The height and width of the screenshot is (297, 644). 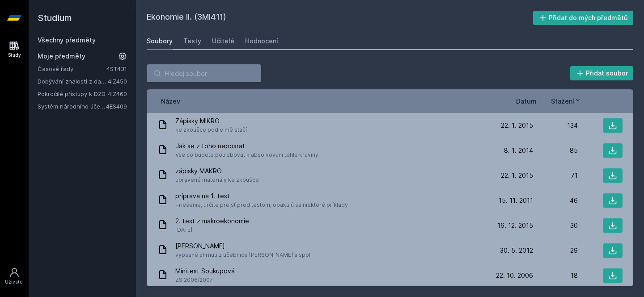 What do you see at coordinates (516, 201) in the screenshot?
I see `span: 15. 11. 2011` at bounding box center [516, 201].